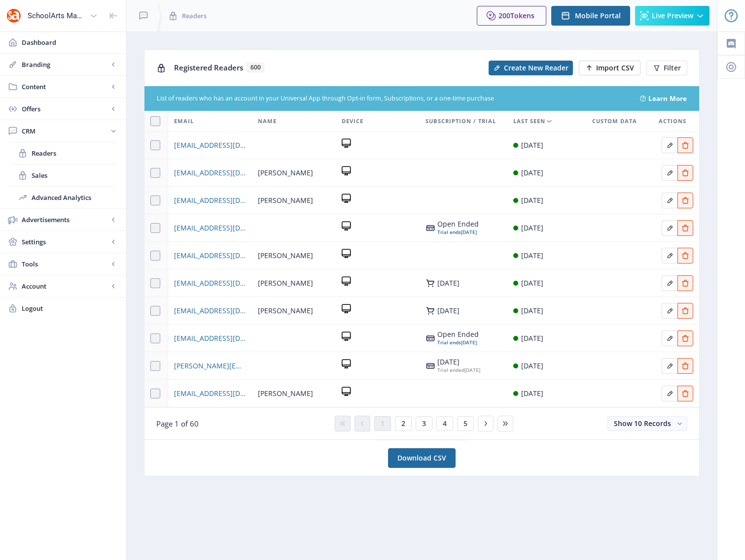 Image resolution: width=745 pixels, height=560 pixels. What do you see at coordinates (465, 424) in the screenshot?
I see `button: 5` at bounding box center [465, 424].